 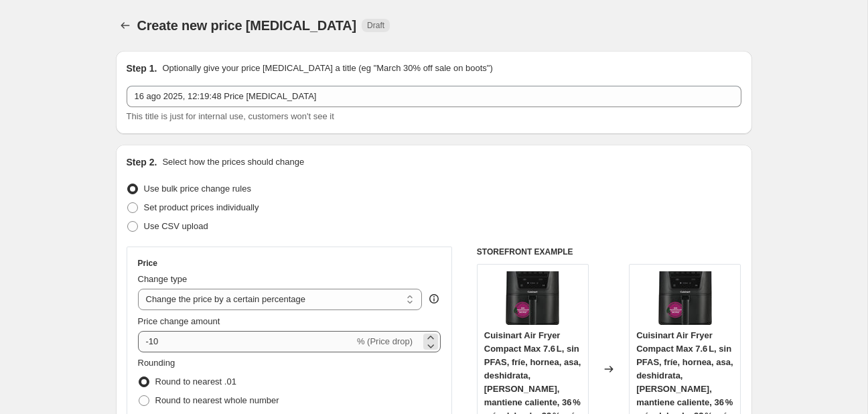 What do you see at coordinates (198, 188) in the screenshot?
I see `span: Use bulk price change rules` at bounding box center [198, 188].